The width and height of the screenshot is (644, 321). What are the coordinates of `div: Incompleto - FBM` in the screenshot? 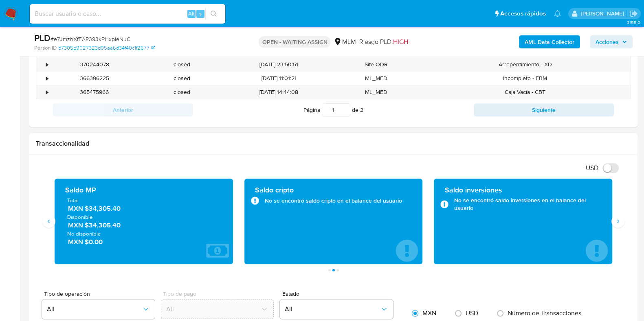 It's located at (525, 78).